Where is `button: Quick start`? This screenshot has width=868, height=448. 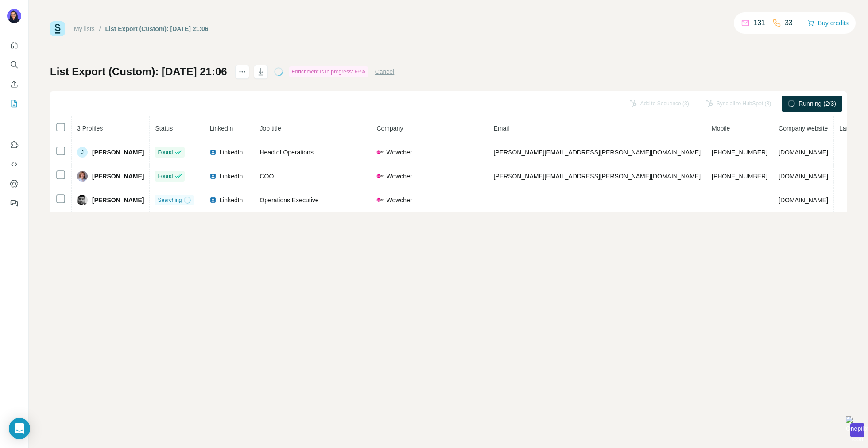 button: Quick start is located at coordinates (14, 45).